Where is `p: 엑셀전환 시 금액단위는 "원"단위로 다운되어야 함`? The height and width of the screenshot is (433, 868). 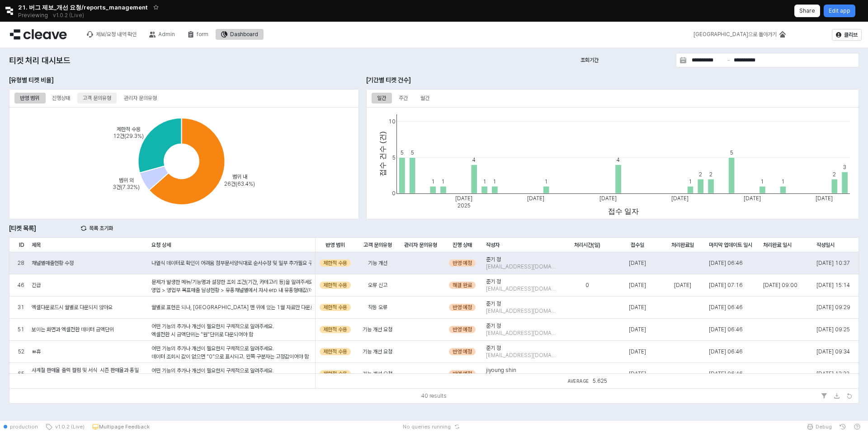
p: 엑셀전환 시 금액단위는 "원"단위로 다운되어야 함 is located at coordinates (226, 335).